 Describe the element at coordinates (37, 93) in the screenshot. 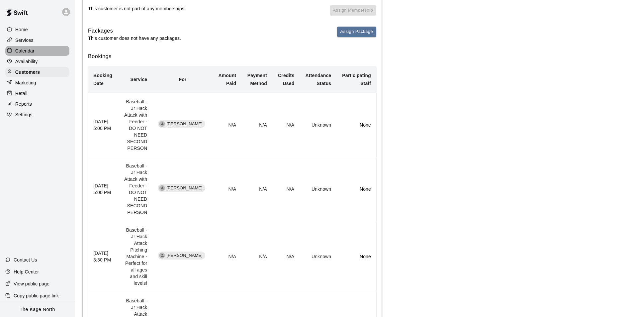

I see `div: Retail` at that location.